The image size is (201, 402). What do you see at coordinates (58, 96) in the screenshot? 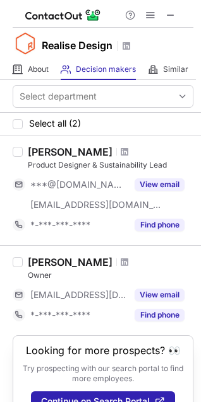
I see `div: Select department` at bounding box center [58, 96].